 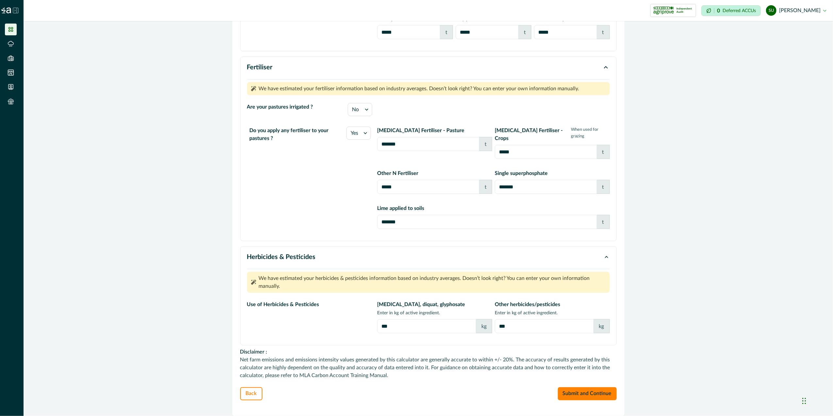 I want to click on p: Net farm emissions and emissions intensity values generated by this calculator are generally accu..., so click(x=429, y=367).